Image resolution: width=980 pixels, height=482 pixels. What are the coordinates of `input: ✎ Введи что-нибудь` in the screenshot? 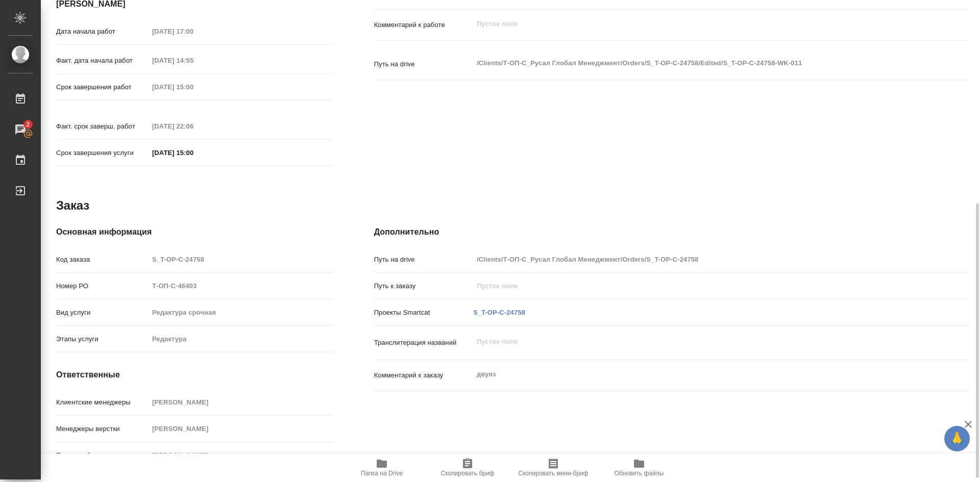 It's located at (192, 153).